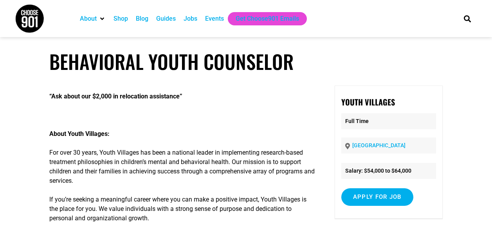  What do you see at coordinates (263, 19) in the screenshot?
I see `nav: Main nav` at bounding box center [263, 19].